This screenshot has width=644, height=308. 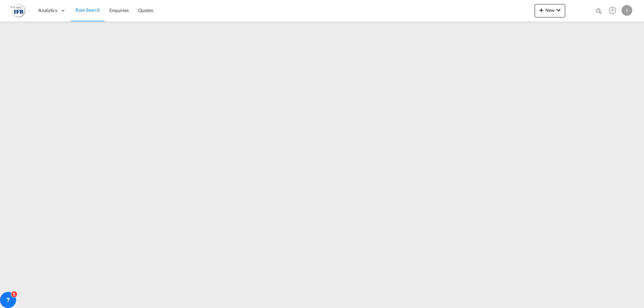 I want to click on span: Quotes, so click(x=146, y=10).